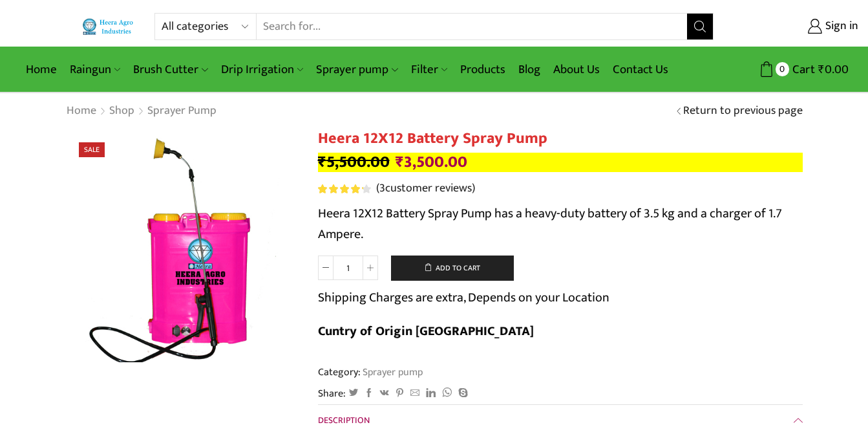 The height and width of the screenshot is (425, 868). Describe the element at coordinates (92, 149) in the screenshot. I see `span: Sale` at that location.